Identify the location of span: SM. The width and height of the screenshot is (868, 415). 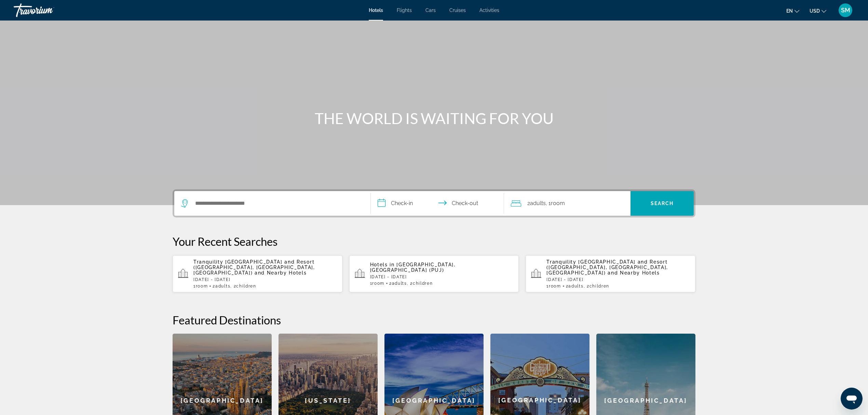
(846, 10).